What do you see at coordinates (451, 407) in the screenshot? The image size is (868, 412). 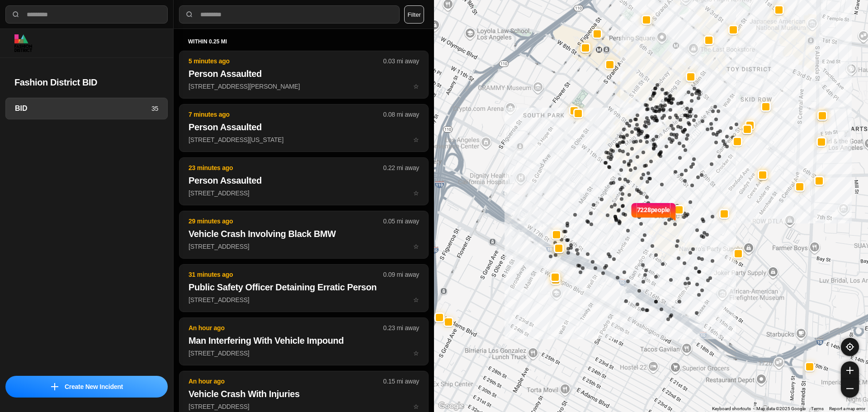 I see `a: Open this area in Google Maps (opens a new window)` at bounding box center [451, 407].